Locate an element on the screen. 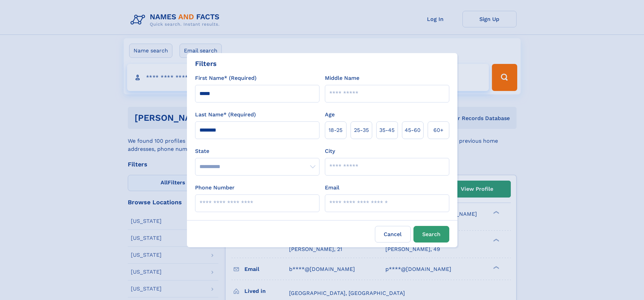  span: 35‑45 is located at coordinates (387, 130).